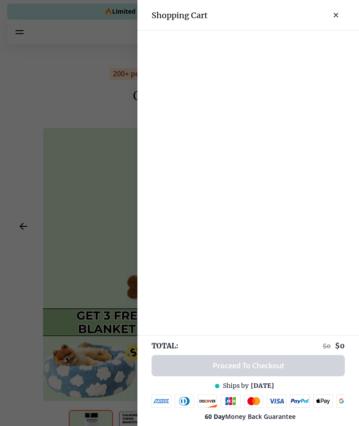  I want to click on img: discover, so click(208, 401).